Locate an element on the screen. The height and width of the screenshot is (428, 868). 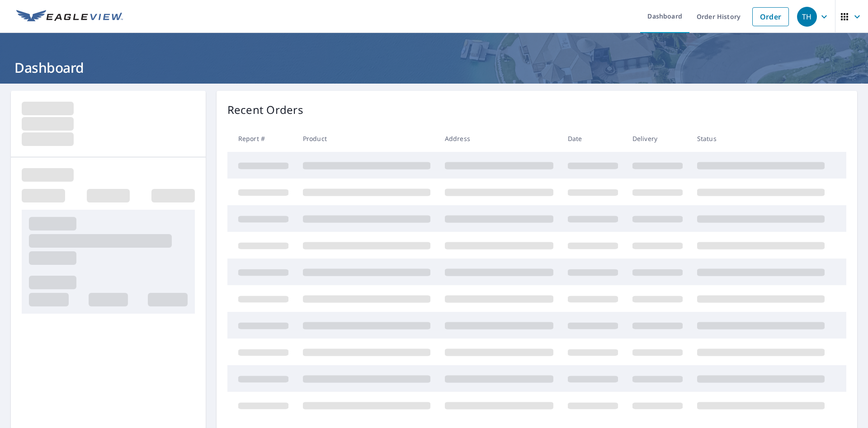
h1: Dashboard is located at coordinates (434, 67).